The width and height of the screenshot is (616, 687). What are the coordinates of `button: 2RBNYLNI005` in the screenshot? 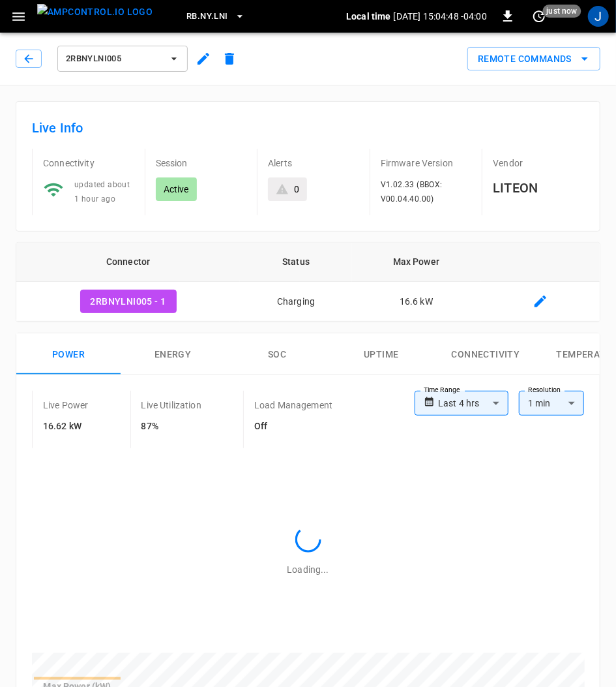 It's located at (123, 59).